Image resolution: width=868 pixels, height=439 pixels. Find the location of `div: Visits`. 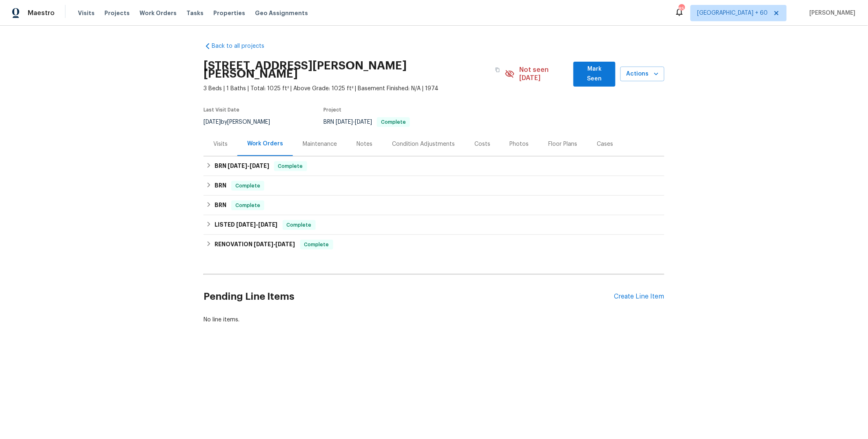

div: Visits is located at coordinates (220, 144).